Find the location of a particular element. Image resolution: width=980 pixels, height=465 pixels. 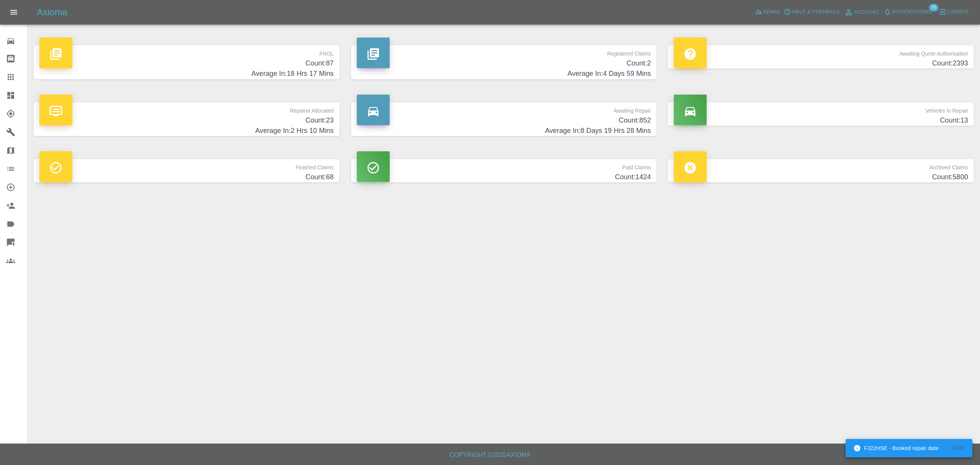

p: Vehicles in Repair is located at coordinates (821, 109).